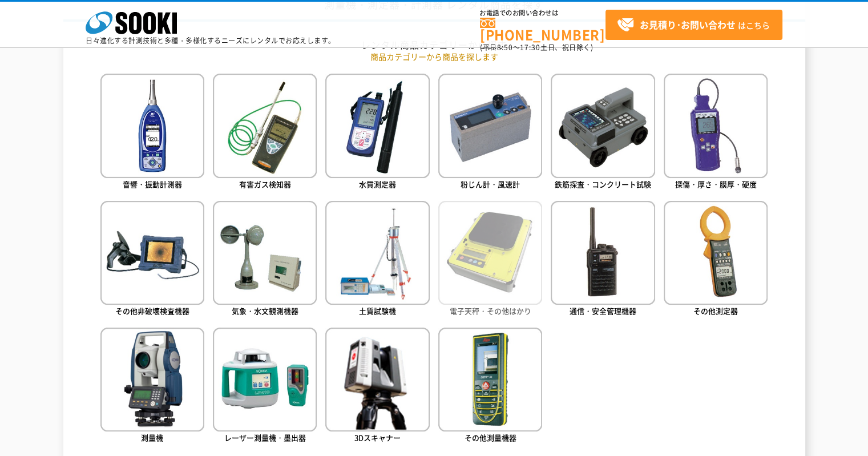  What do you see at coordinates (378, 311) in the screenshot?
I see `span: 土質試験機` at bounding box center [378, 311].